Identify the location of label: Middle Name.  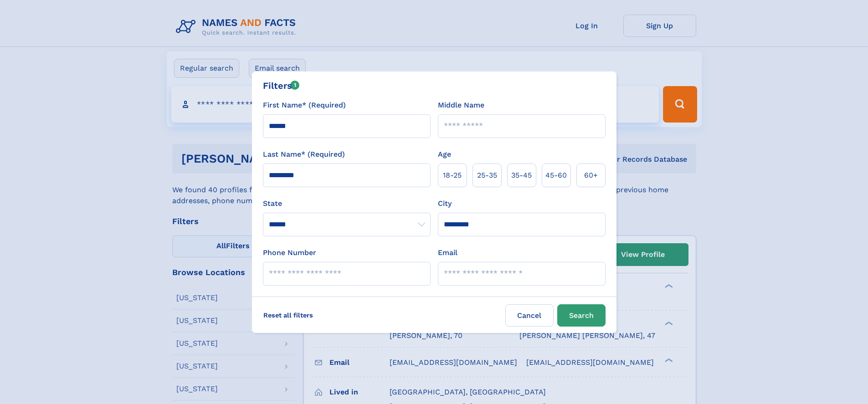
(461, 105).